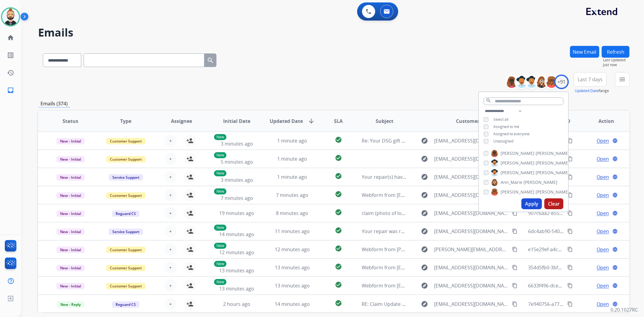  I want to click on span: 354d5fb0-3bf0-4dc7-b043-8c5f89dc9ebe, so click(574, 268).